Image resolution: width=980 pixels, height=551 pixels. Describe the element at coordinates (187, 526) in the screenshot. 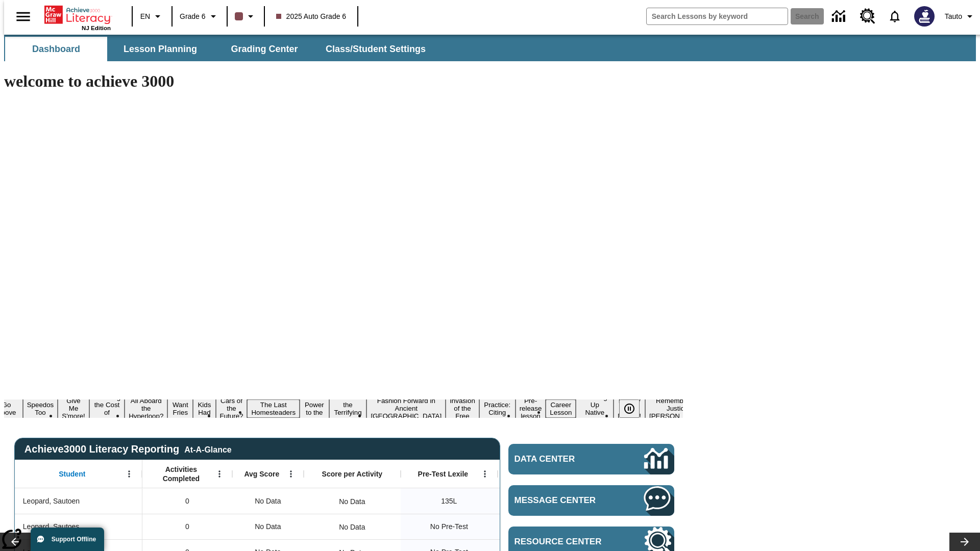

I see `div: 0, Leopard, Sautoes` at that location.